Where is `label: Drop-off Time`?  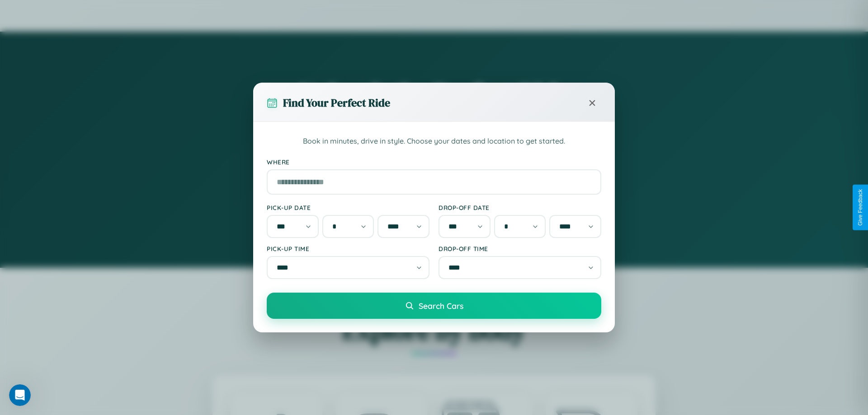
label: Drop-off Time is located at coordinates (519, 249).